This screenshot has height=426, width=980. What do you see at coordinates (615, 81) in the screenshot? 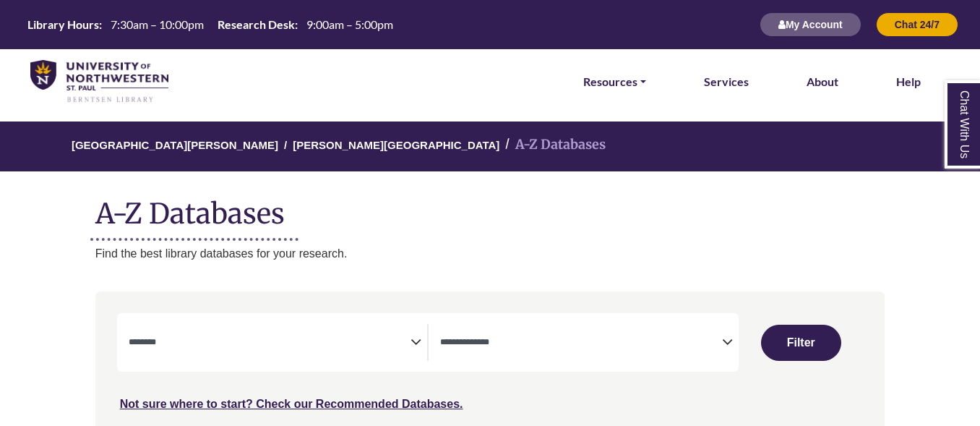
I see `a: Resources` at bounding box center [615, 81].